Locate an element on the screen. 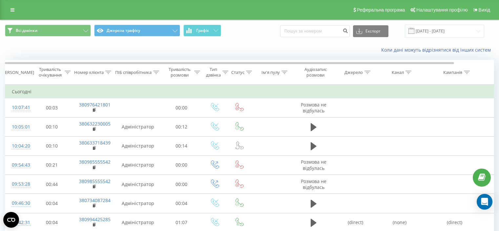  div: Кампанія is located at coordinates (453, 72).